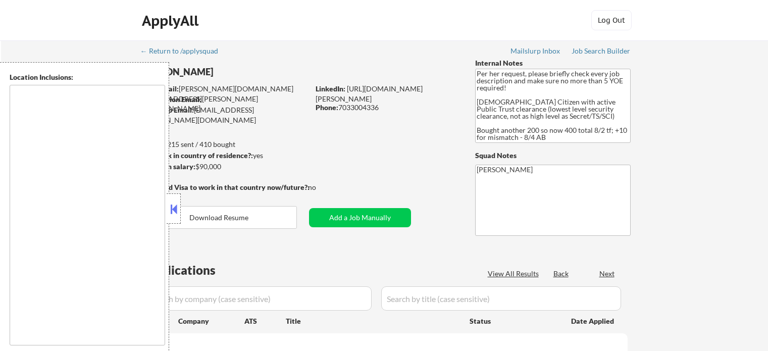 Image resolution: width=768 pixels, height=351 pixels. Describe the element at coordinates (184, 51) in the screenshot. I see `div: ← Return to /applysquad` at that location.